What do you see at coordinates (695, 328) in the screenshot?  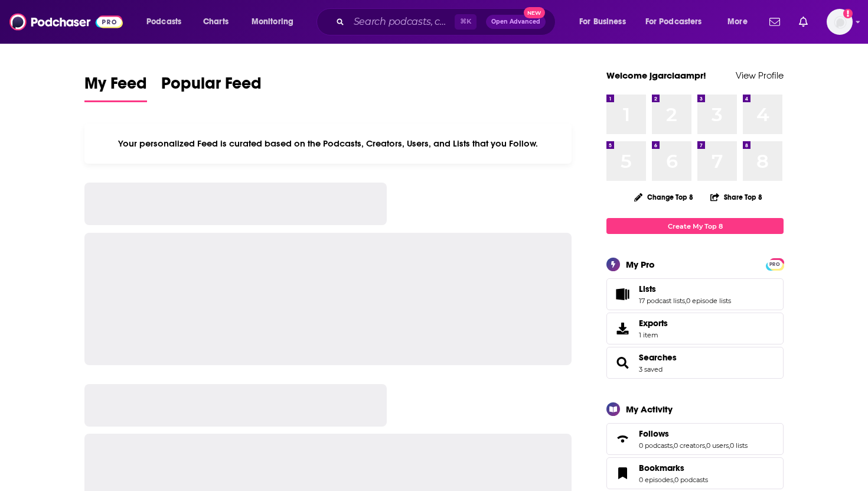 I see `a: Exports` at bounding box center [695, 328].